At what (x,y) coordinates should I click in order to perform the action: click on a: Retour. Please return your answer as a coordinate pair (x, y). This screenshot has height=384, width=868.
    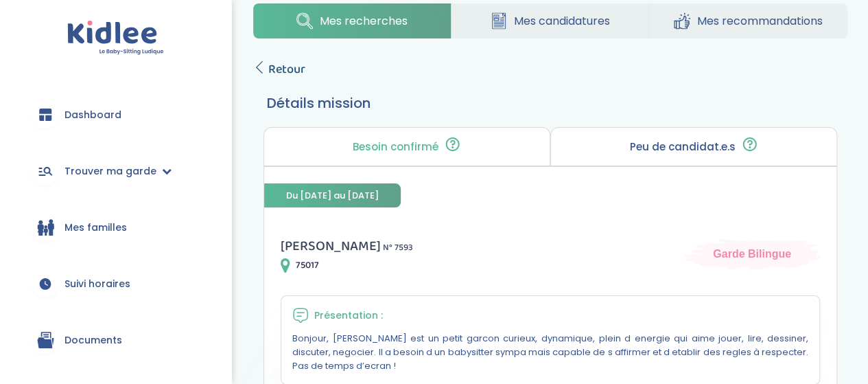
    Looking at the image, I should click on (279, 69).